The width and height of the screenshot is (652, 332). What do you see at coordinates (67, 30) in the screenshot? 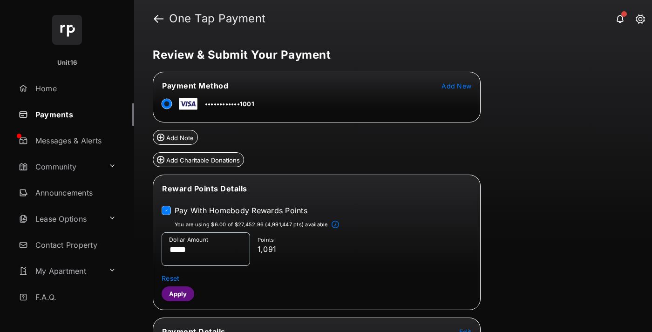
I see `img: svg+xml;base64,PHN2ZyB4bWxucz0iaHR0cDovL3d3dy53My5vcmcvMjAwMC9zdmciIHdpZHRoPSI2NCIgaGVpZ2h0PSI2NC...` at bounding box center [67, 30].